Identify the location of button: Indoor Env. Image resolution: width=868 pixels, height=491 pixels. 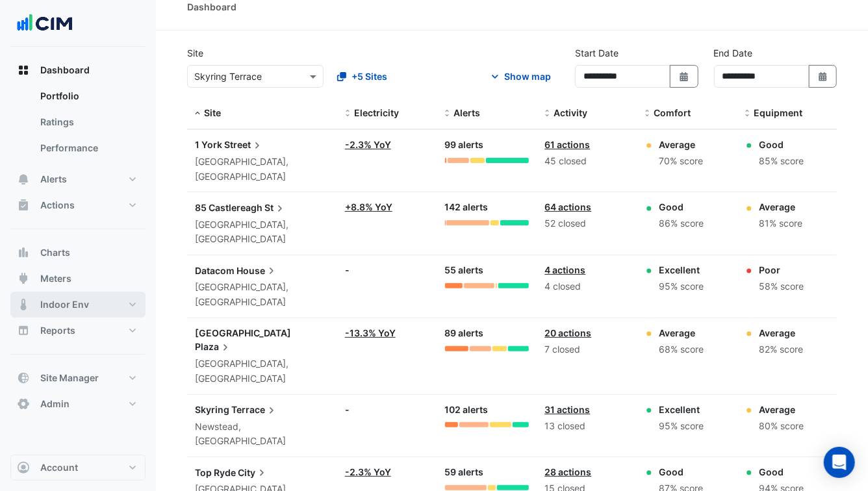
(78, 304).